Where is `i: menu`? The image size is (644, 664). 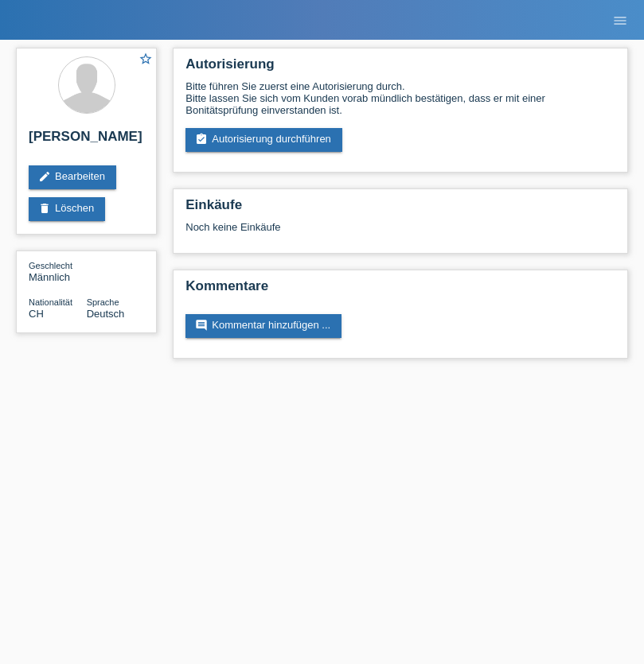 i: menu is located at coordinates (620, 20).